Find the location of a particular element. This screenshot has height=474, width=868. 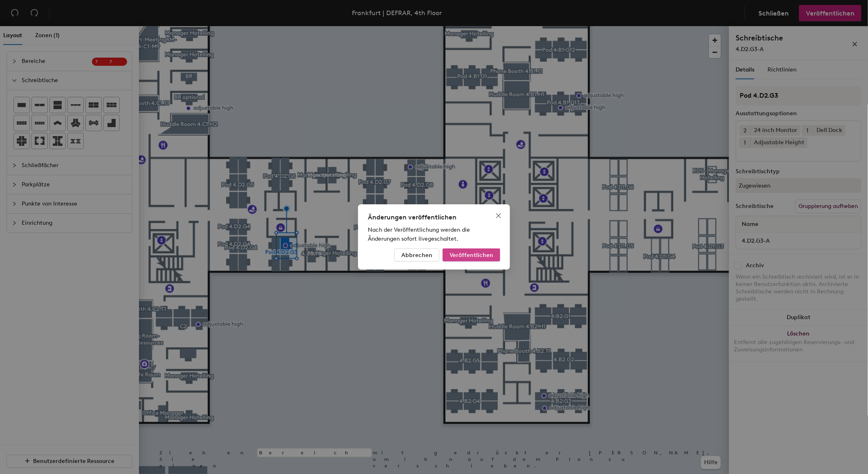

button: Veröffentlichen is located at coordinates (471, 254).